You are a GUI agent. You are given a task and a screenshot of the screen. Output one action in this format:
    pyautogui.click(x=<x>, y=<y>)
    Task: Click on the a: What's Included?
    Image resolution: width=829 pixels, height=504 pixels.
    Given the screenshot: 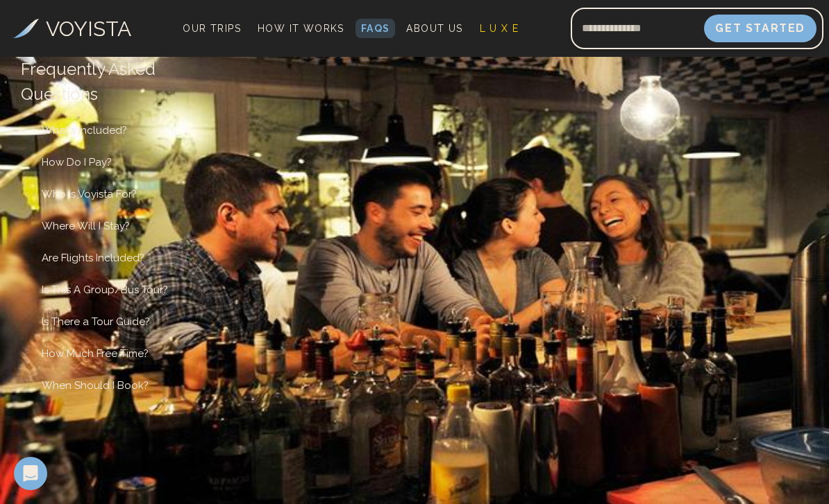 What is the action you would take?
    pyautogui.click(x=84, y=131)
    